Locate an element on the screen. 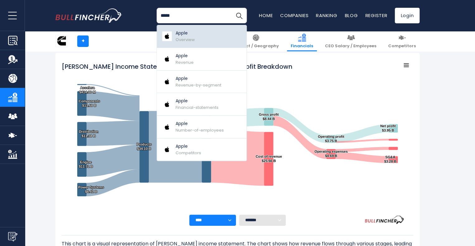 The height and width of the screenshot is (246, 475). a: Competitors is located at coordinates (401, 41).